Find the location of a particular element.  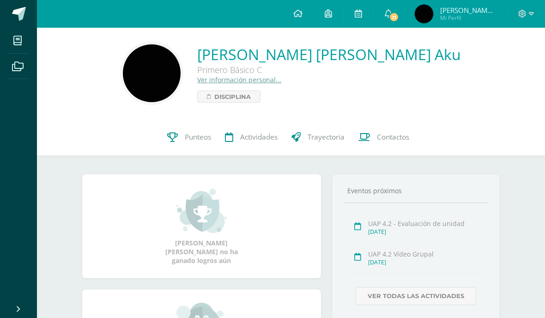

img: 9f7b7aed1fc9bfca6300748b4714d27b.png is located at coordinates (424, 14).